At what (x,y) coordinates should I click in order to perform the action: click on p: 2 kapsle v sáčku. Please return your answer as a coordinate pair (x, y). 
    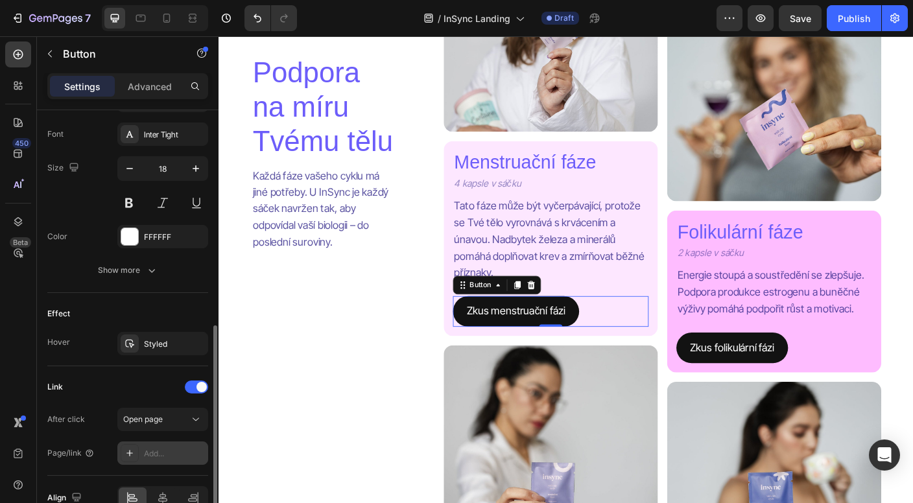
    Looking at the image, I should click on (551, 243).